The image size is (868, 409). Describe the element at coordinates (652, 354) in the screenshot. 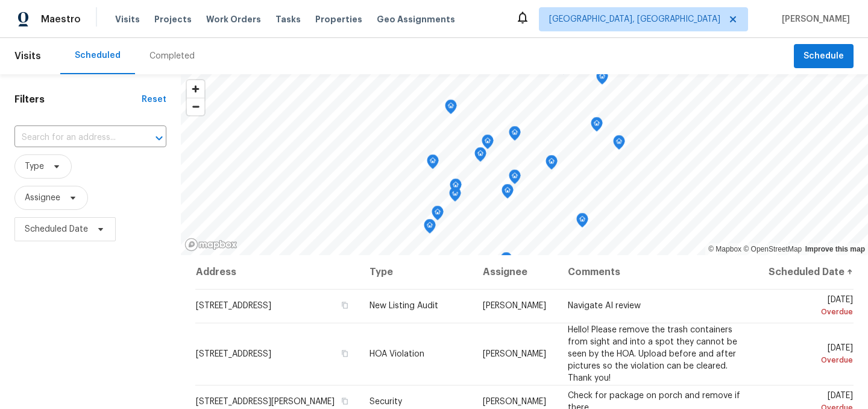

I see `span: Hello! Please remove the trash containers from sight and into a spot they cannot be seen by the H...` at that location.